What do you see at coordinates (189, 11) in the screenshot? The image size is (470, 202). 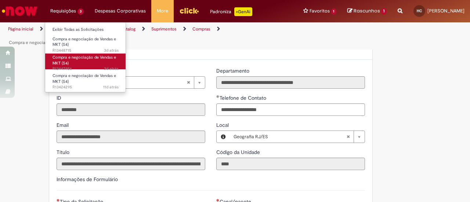 I see `img: click_logo_yellow_360x200.png` at bounding box center [189, 11].